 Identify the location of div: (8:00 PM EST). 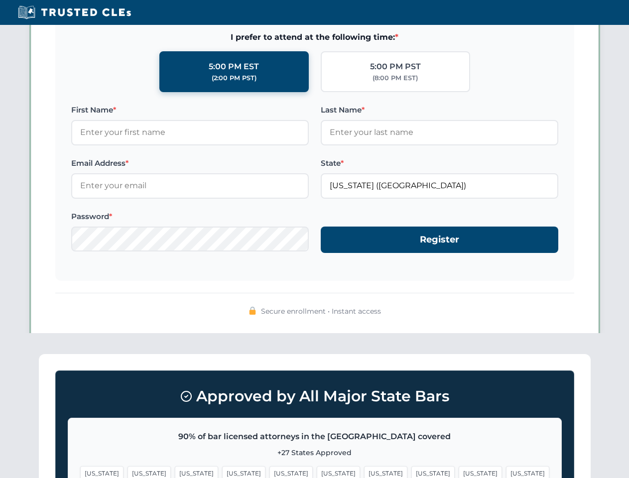
(395, 78).